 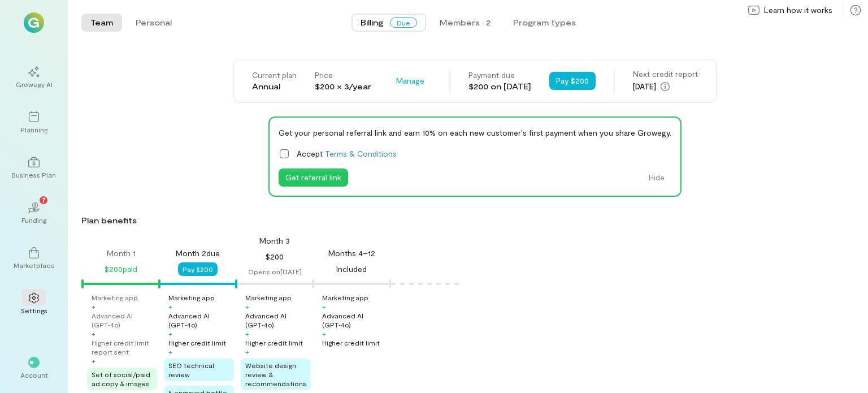 What do you see at coordinates (474, 133) in the screenshot?
I see `div: Get your personal referral link and earn 10% on each new customer's first payment when you share ...` at bounding box center [474, 133].